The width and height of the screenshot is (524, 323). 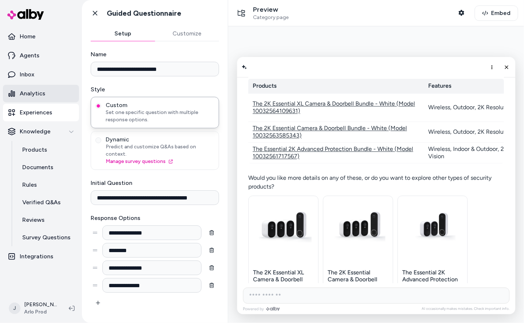 What do you see at coordinates (155, 54) in the screenshot?
I see `label: Name` at bounding box center [155, 54].